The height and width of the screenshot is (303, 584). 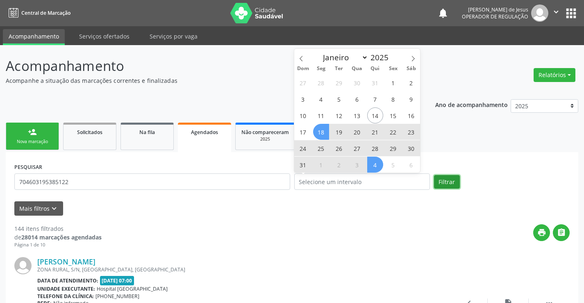 What do you see at coordinates (357, 164) in the screenshot?
I see `span: Setembro 3, 2025` at bounding box center [357, 164].